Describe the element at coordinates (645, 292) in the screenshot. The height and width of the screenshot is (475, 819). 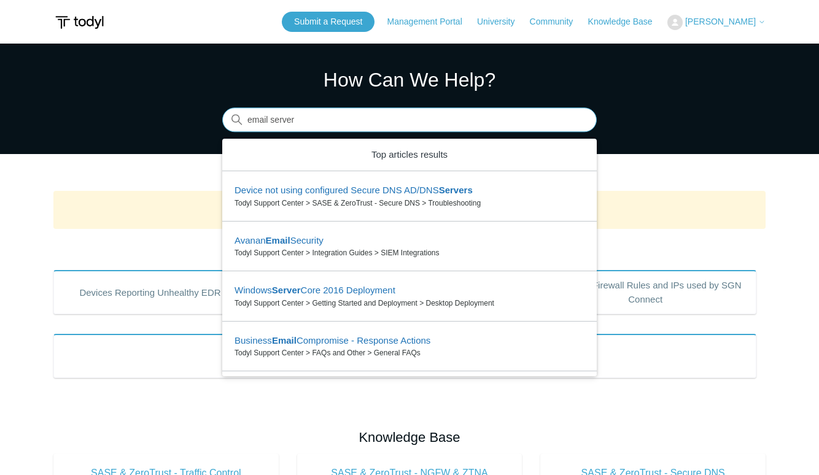
I see `a: Outbound Firewall Rules and IPs used by SGN Connect` at that location.